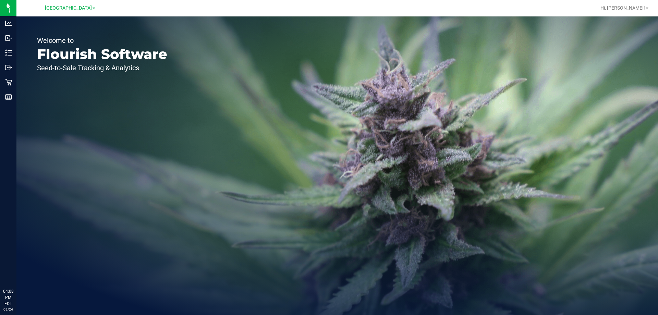 This screenshot has height=315, width=658. What do you see at coordinates (9, 97) in the screenshot?
I see `inline-svg: Reports` at bounding box center [9, 97].